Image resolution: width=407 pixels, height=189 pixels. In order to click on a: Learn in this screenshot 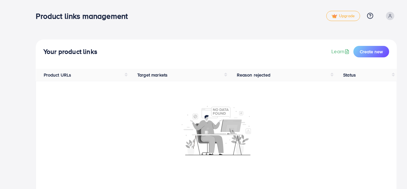, I will do `click(341, 51)`.